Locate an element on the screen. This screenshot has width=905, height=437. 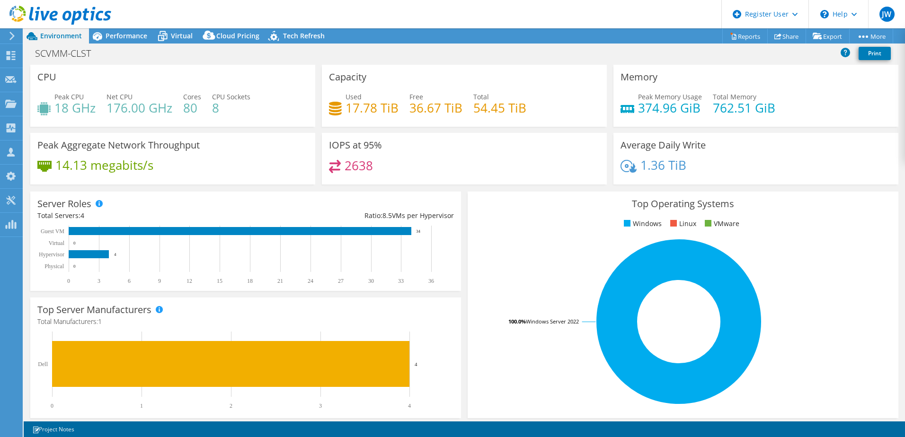
text: 34 is located at coordinates (419, 232).